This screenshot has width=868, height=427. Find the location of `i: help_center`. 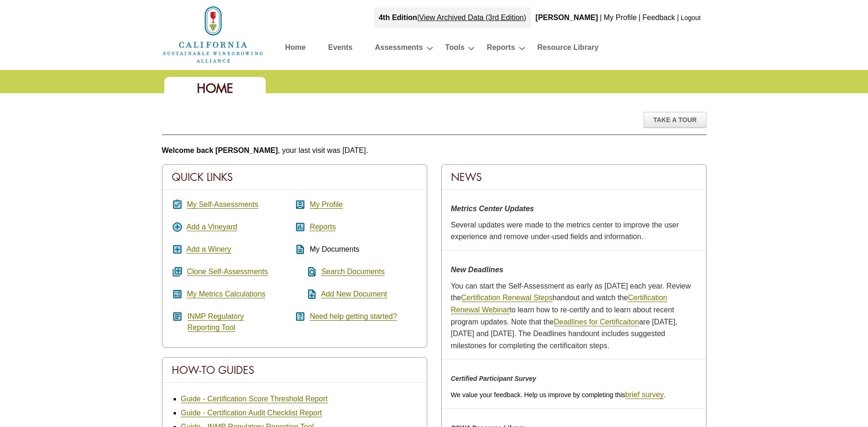

i: help_center is located at coordinates (300, 317).